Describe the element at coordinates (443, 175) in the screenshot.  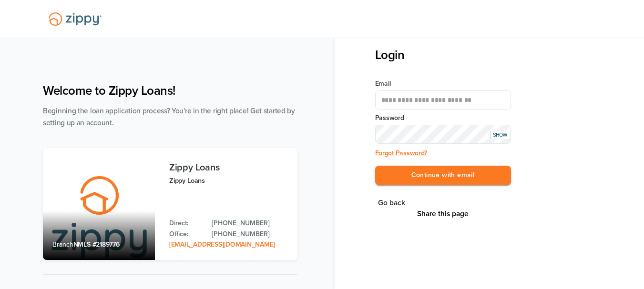
I see `button: Continue with email` at that location.